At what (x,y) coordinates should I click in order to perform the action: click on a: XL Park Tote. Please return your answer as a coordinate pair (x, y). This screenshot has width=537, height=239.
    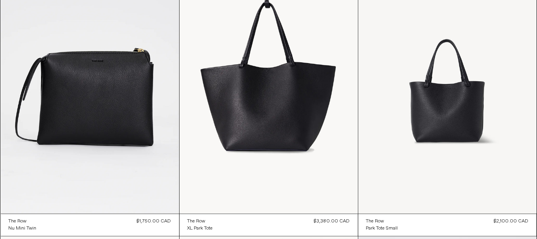
    Looking at the image, I should click on (200, 229).